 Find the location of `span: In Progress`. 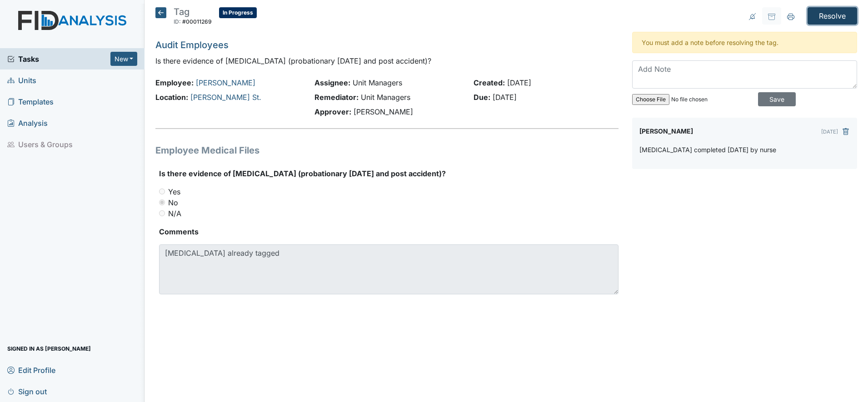

span: In Progress is located at coordinates (237, 13).